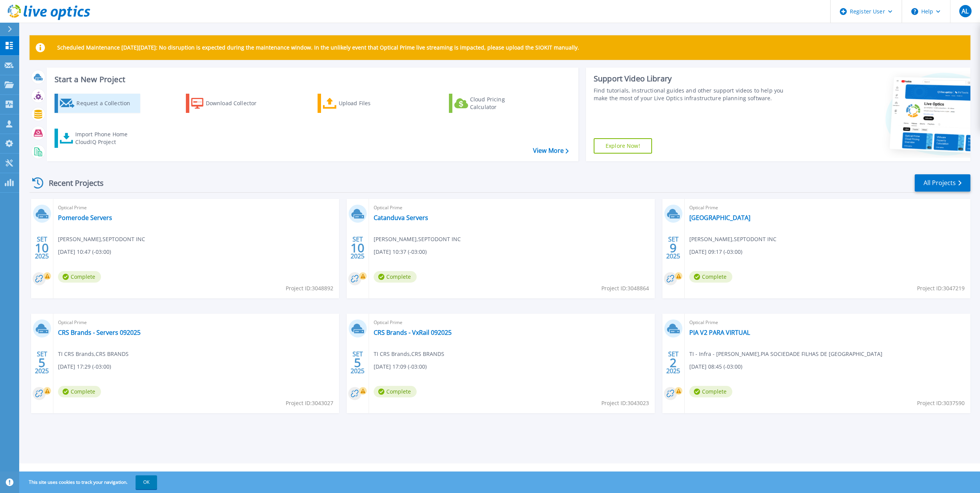  Describe the element at coordinates (623, 146) in the screenshot. I see `a: Explore Now!` at that location.